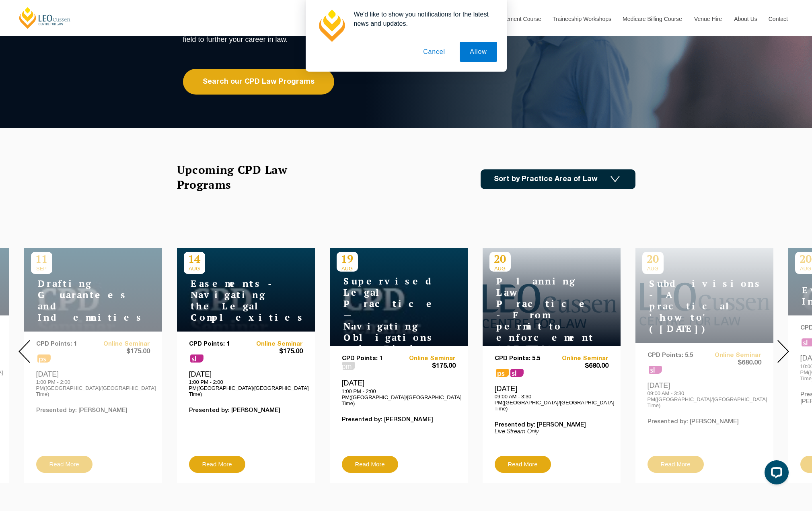 The width and height of the screenshot is (812, 511). Describe the element at coordinates (242, 176) in the screenshot. I see `h2: Upcoming CPD Law Programs` at that location.